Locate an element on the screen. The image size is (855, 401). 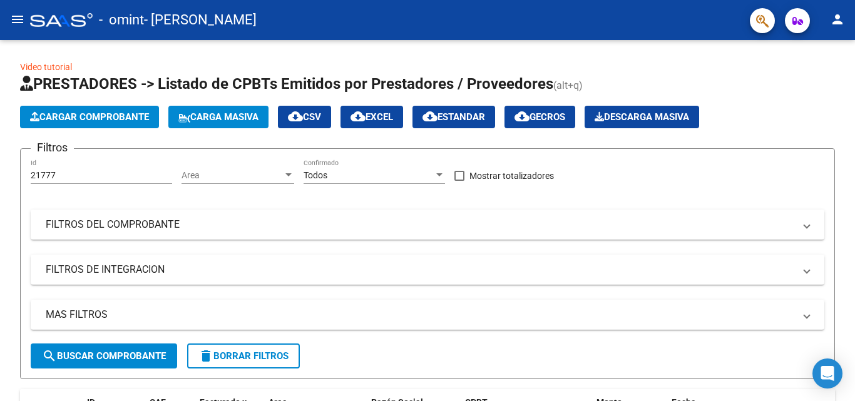
button: CSV is located at coordinates (304, 117).